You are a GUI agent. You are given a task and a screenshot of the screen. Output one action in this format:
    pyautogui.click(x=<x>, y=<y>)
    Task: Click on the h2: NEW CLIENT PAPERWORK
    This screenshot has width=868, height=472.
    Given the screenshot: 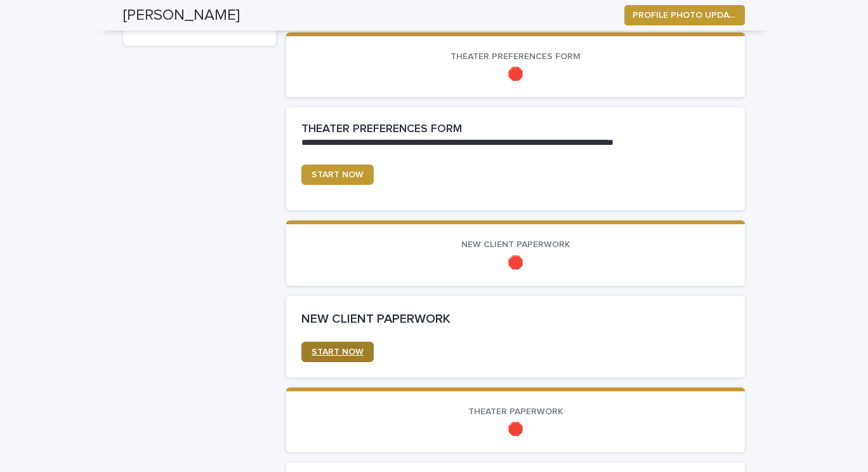 What is the action you would take?
    pyautogui.click(x=515, y=319)
    